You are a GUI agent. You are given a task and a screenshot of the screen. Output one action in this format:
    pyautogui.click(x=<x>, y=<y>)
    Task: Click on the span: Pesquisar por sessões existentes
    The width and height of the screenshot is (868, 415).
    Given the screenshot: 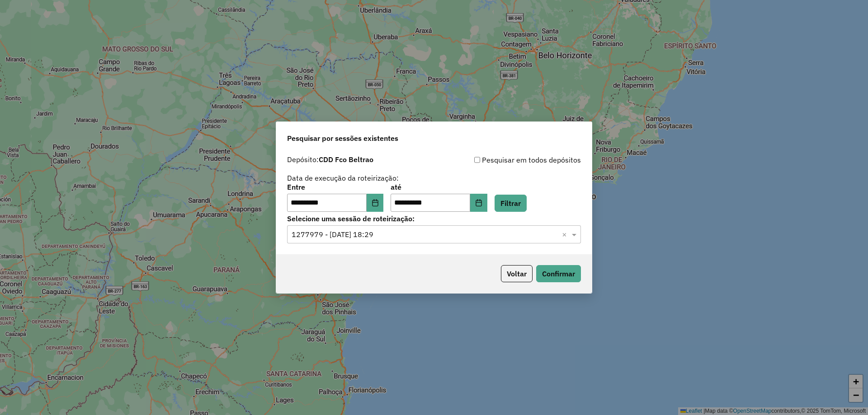 What is the action you would take?
    pyautogui.click(x=343, y=138)
    